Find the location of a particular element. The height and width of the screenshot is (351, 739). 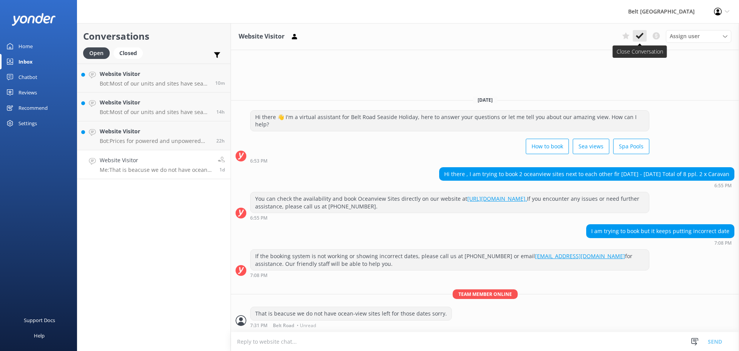

button: How to book is located at coordinates (548, 146).